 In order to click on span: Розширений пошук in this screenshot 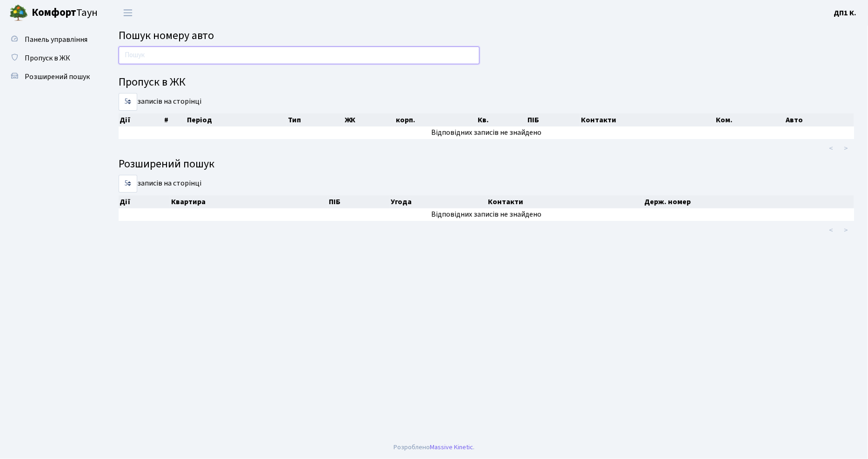, I will do `click(57, 77)`.